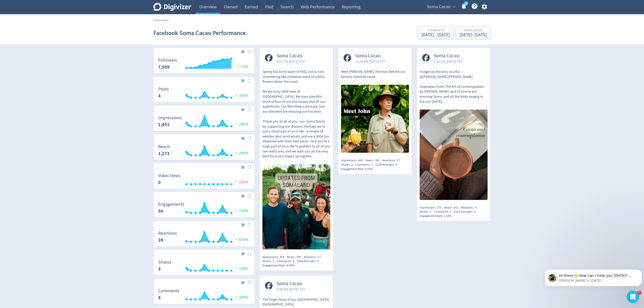 The height and width of the screenshot is (308, 644). What do you see at coordinates (639, 292) in the screenshot?
I see `span: 5` at bounding box center [639, 292].